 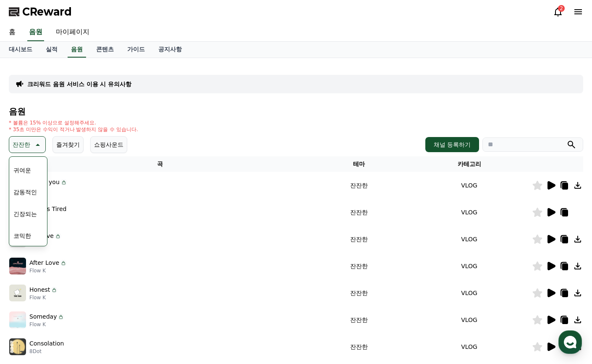 What do you see at coordinates (29, 283) in the screenshot?
I see `span: 홈` at bounding box center [29, 283].